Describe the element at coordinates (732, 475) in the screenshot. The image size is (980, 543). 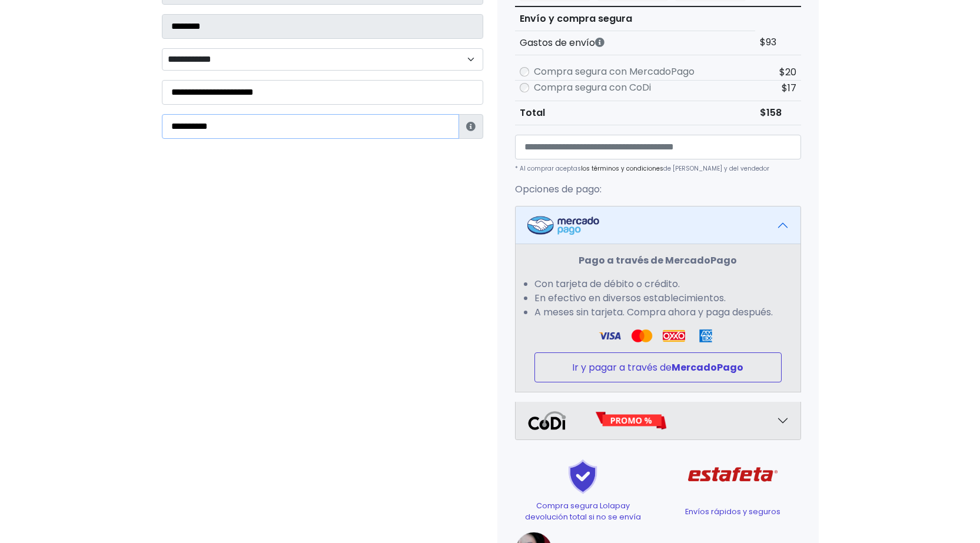
I see `img: Estafeta Logo` at that location.